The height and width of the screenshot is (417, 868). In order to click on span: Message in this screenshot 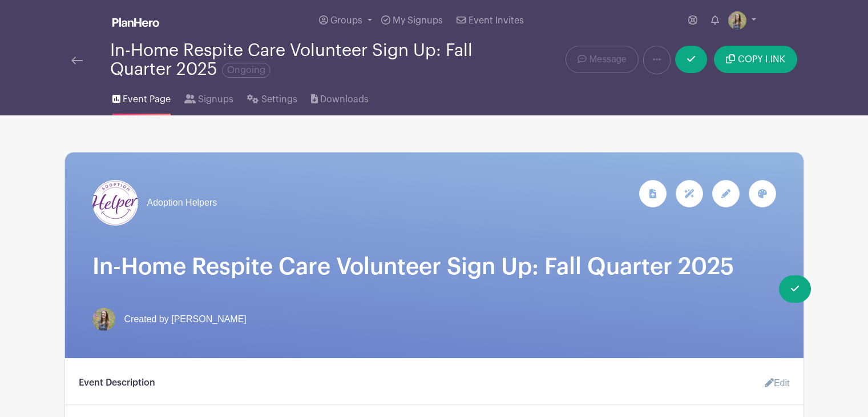, I will do `click(607, 60)`.